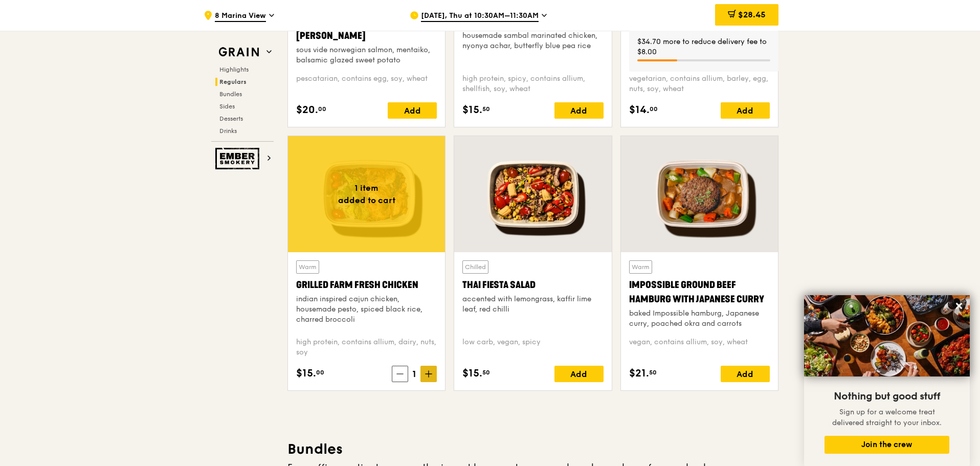 The width and height of the screenshot is (980, 466). Describe the element at coordinates (366, 55) in the screenshot. I see `div: sous vide norwegian salmon, mentaiko, balsamic glazed sweet potato` at that location.